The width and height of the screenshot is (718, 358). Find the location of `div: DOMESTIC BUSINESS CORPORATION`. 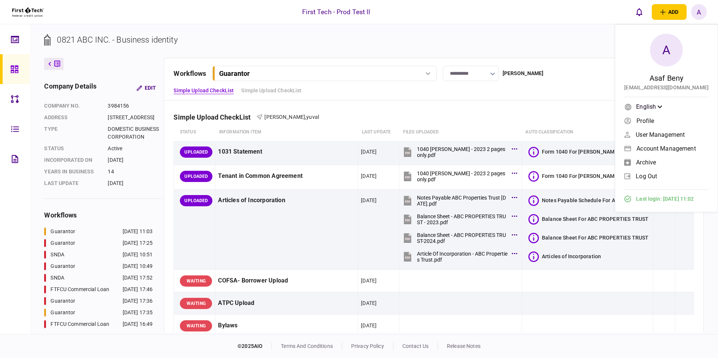

div: DOMESTIC BUSINESS CORPORATION is located at coordinates (135, 133).